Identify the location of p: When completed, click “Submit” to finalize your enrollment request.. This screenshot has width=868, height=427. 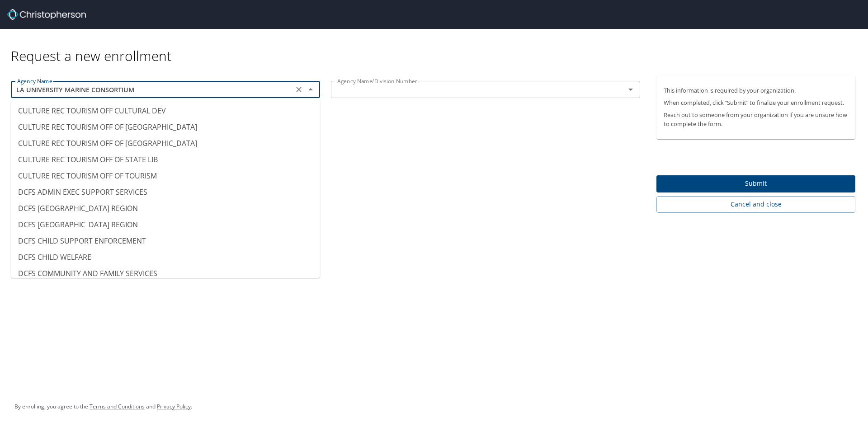
(756, 103).